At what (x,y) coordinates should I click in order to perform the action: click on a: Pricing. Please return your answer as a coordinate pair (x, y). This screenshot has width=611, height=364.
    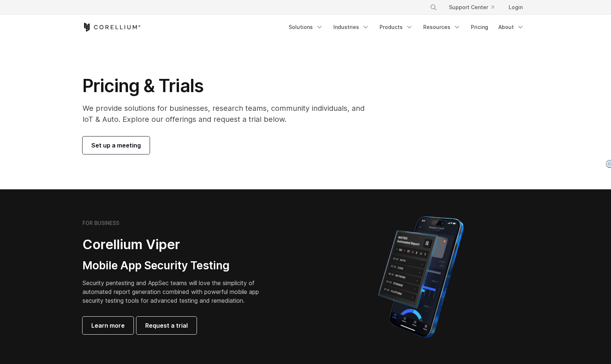
    Looking at the image, I should click on (479, 27).